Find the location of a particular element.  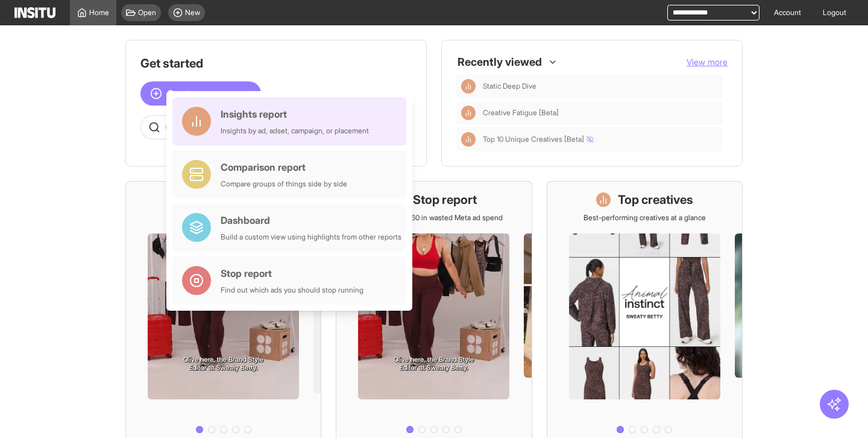

div: Insights by ad, adset, campaign, or placement is located at coordinates (295, 131).